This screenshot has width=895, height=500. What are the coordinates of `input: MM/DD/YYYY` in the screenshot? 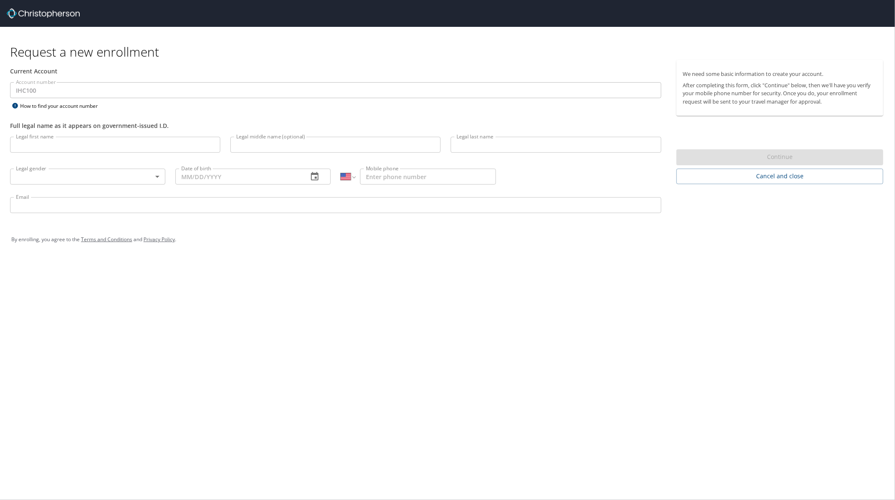 It's located at (238, 177).